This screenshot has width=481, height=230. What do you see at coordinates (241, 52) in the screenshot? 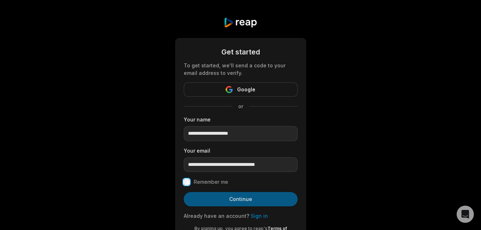
I see `div: Get started` at bounding box center [241, 52].